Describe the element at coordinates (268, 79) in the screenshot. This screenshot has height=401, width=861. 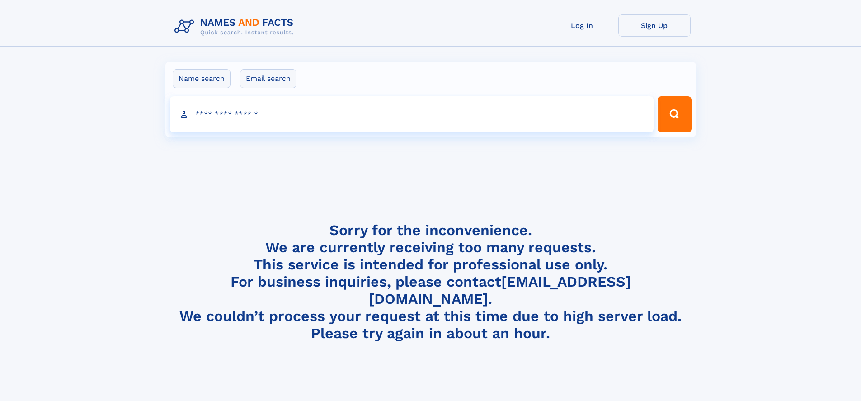
I see `label: Email search` at that location.